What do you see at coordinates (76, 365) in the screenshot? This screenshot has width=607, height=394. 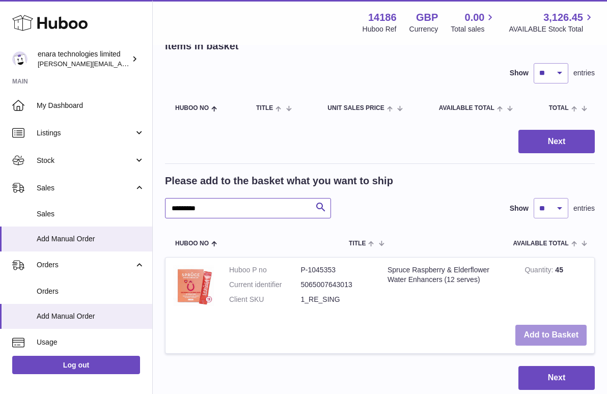 I see `a: Log out` at bounding box center [76, 365].